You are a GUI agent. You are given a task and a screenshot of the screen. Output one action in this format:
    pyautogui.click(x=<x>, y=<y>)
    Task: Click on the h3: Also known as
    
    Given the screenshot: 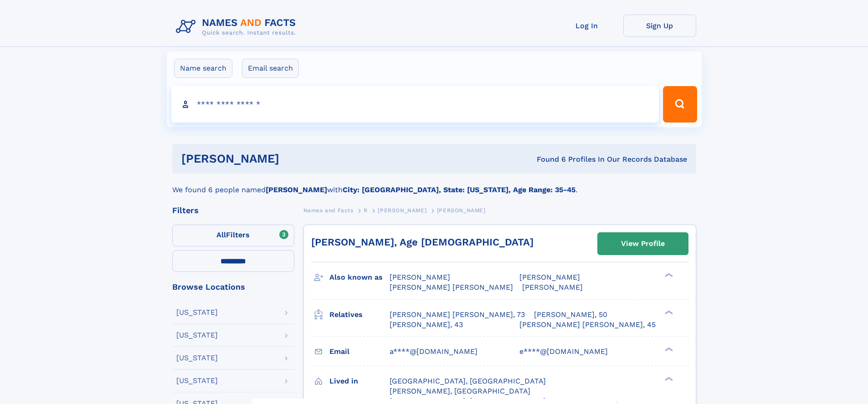 What is the action you would take?
    pyautogui.click(x=360, y=277)
    